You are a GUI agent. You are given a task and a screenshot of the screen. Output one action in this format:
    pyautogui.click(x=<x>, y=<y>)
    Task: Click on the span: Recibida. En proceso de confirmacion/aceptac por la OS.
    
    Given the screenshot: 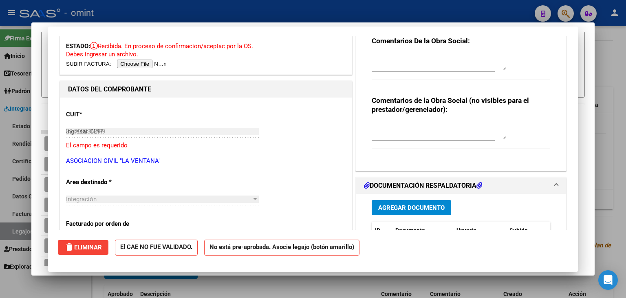 What is the action you would take?
    pyautogui.click(x=172, y=46)
    